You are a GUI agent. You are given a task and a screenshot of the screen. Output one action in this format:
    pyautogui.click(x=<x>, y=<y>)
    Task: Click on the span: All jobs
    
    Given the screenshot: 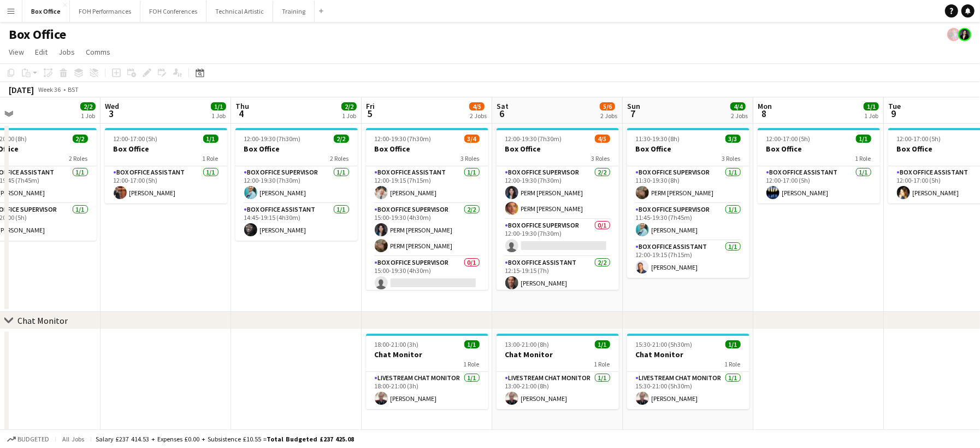 What is the action you would take?
    pyautogui.click(x=74, y=439)
    